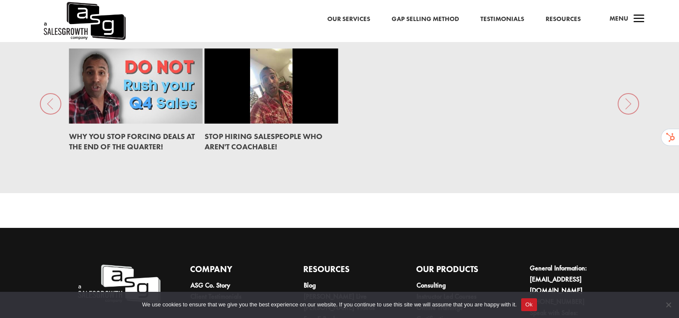 The image size is (679, 318). What do you see at coordinates (329, 305) in the screenshot?
I see `span: We use cookies to ensure that we give you the best experience on our website. If you continue to ...` at bounding box center [329, 305].